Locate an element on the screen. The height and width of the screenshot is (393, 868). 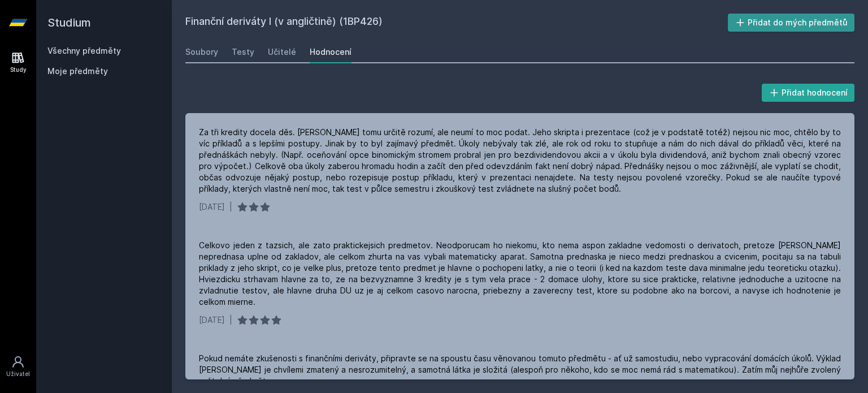
div: Uživatel is located at coordinates (18, 374).